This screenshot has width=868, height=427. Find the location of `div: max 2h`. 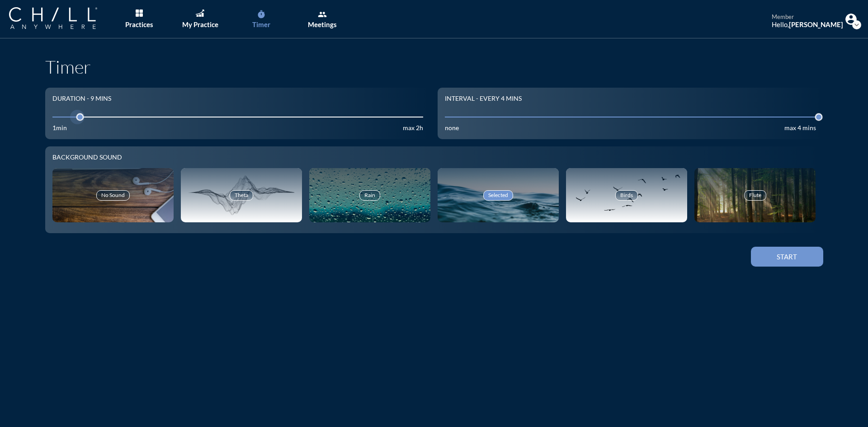

div: max 2h is located at coordinates (413, 128).